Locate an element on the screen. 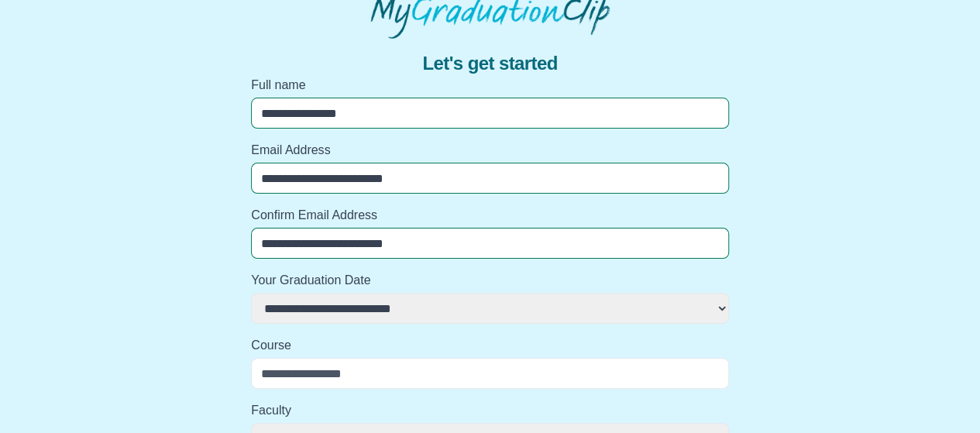  label: Full name is located at coordinates (489, 85).